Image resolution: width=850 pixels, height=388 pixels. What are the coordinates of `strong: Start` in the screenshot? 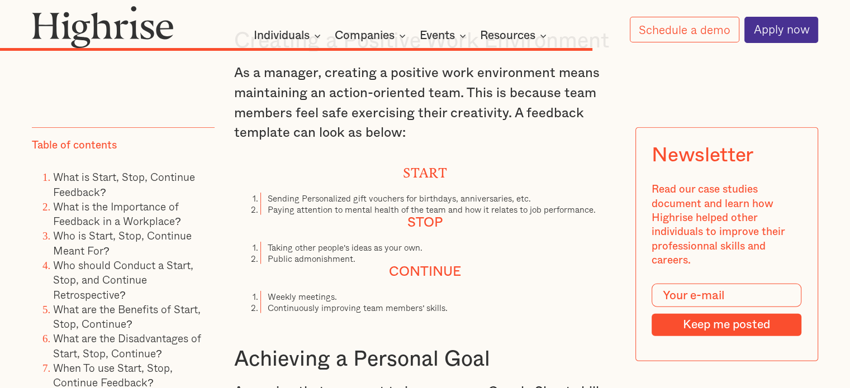 It's located at (425, 169).